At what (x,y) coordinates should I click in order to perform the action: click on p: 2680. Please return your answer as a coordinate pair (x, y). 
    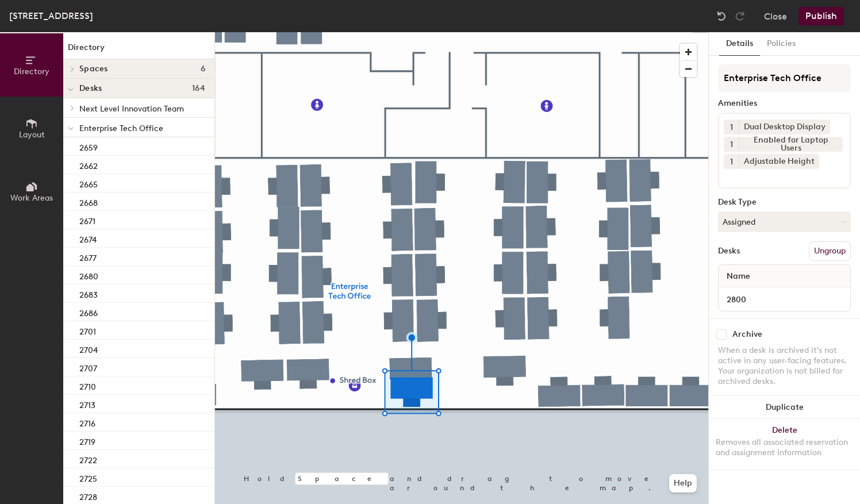
    Looking at the image, I should click on (89, 274).